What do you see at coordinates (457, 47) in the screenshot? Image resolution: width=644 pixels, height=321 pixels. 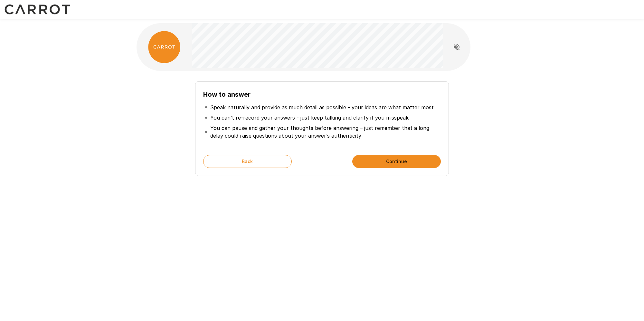 I see `button: Read questions aloud` at bounding box center [457, 47].